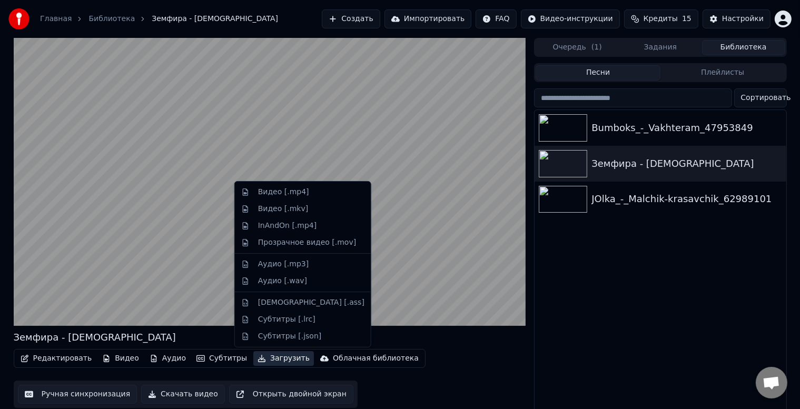  Describe the element at coordinates (283, 209) in the screenshot. I see `div: Видео [.mkv]` at that location.